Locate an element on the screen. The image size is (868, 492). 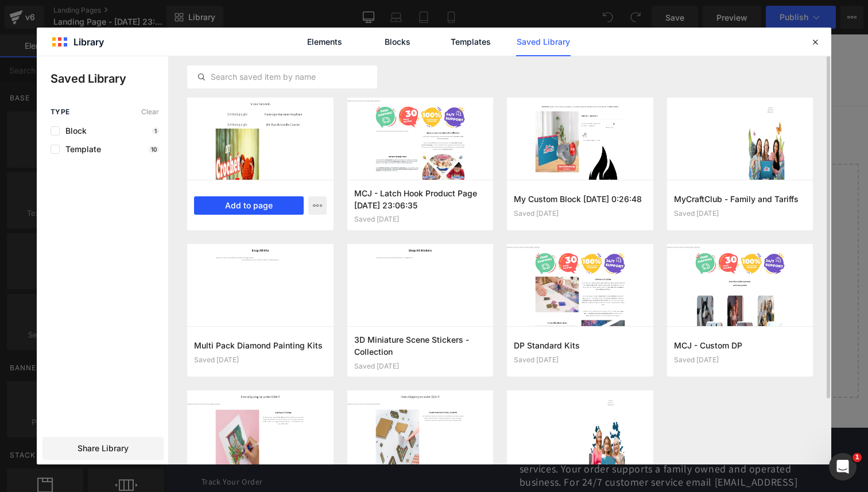
h2: We ship WORLDWIDE with FREE Premium & Tracked shipping services. Your order supports a family own... is located at coordinates (510, 441).